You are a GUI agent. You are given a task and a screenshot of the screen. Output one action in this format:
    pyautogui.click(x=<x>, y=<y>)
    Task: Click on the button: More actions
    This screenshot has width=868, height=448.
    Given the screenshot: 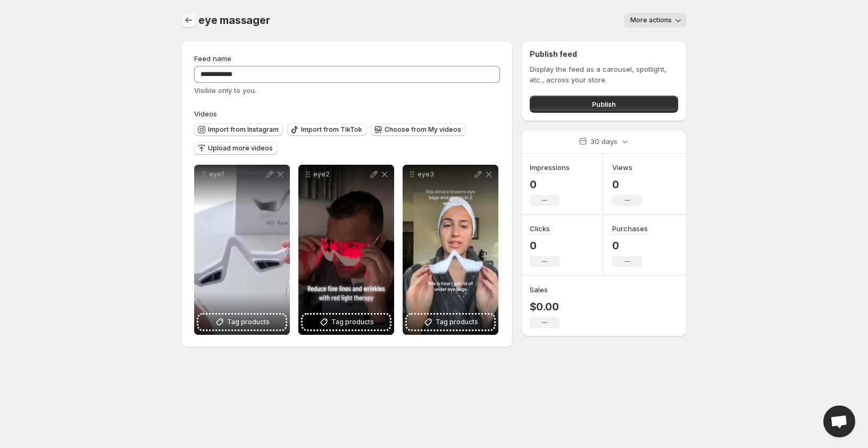 What is the action you would take?
    pyautogui.click(x=655, y=20)
    